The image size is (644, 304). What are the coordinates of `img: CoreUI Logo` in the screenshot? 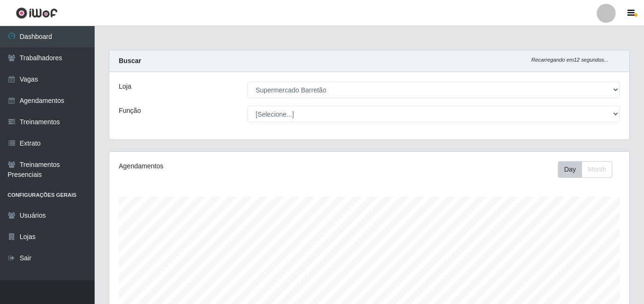 It's located at (37, 13).